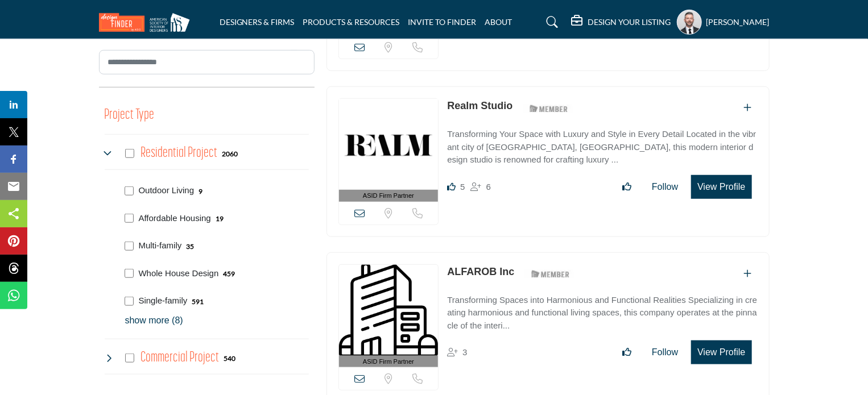 The height and width of the screenshot is (395, 868). I want to click on input: Select Whole House Design checkbox, so click(129, 273).